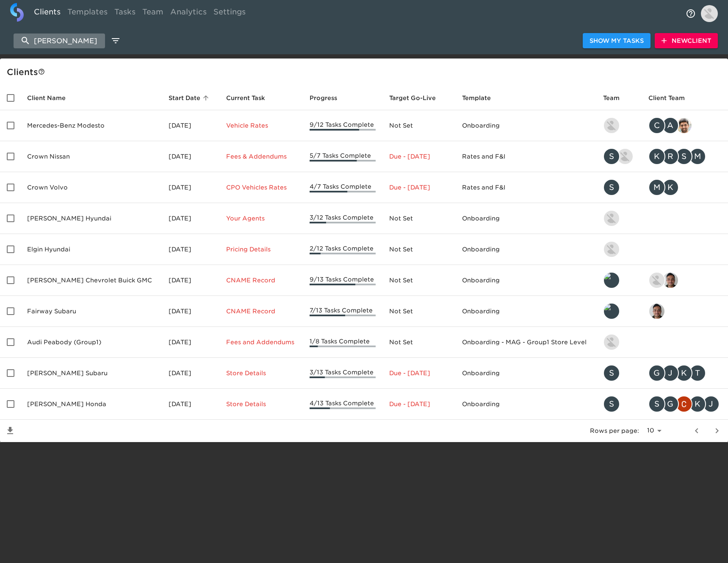 The width and height of the screenshot is (728, 563). Describe the element at coordinates (343, 311) in the screenshot. I see `td: 7/13 Tasks Complete` at that location.